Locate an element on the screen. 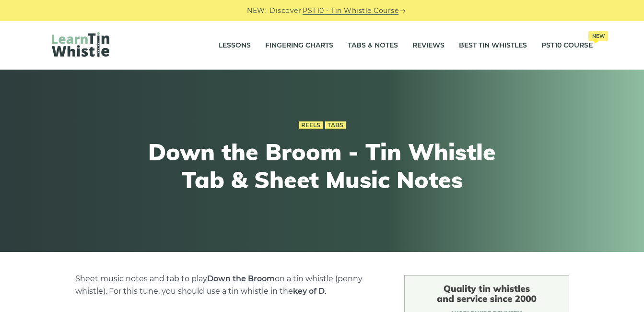  p: Sheet music notes and tab to play on a tin whistle (penny whistle). For this tune, you should use... is located at coordinates (228, 285).